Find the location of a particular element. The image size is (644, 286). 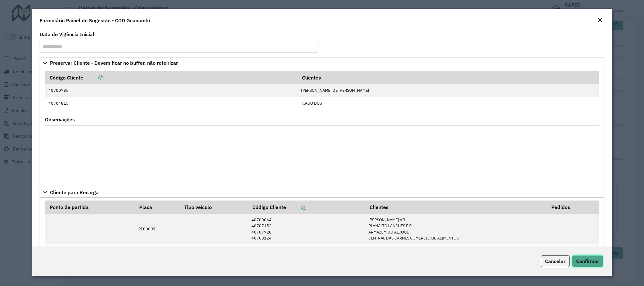

th: Ponto de partida is located at coordinates (90, 207).